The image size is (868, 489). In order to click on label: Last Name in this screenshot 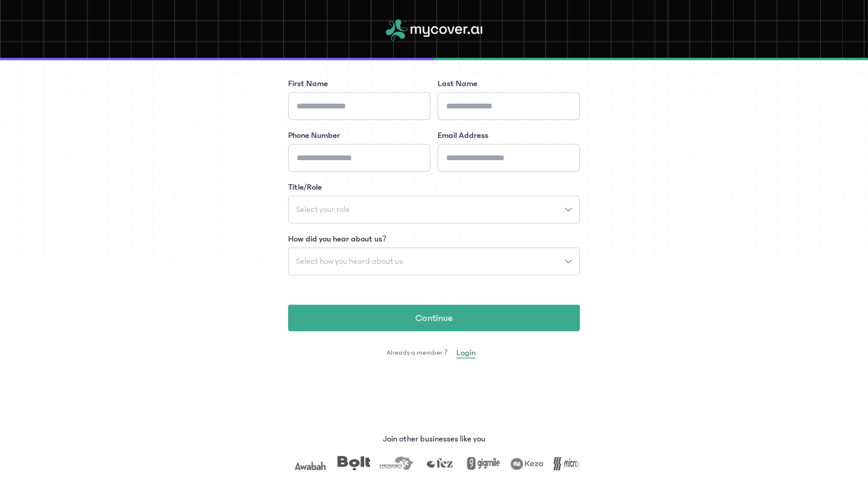, I will do `click(457, 84)`.